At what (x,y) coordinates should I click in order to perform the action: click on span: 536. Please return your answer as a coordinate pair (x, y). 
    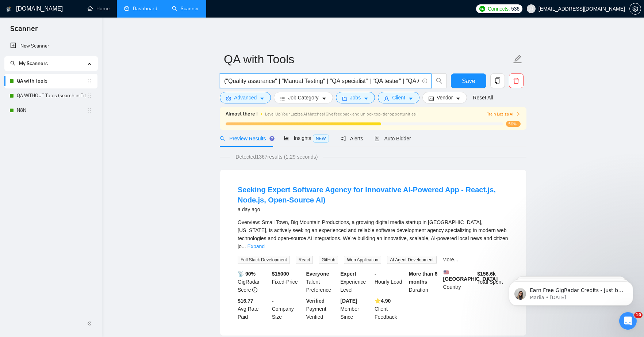
    Looking at the image, I should click on (515, 9).